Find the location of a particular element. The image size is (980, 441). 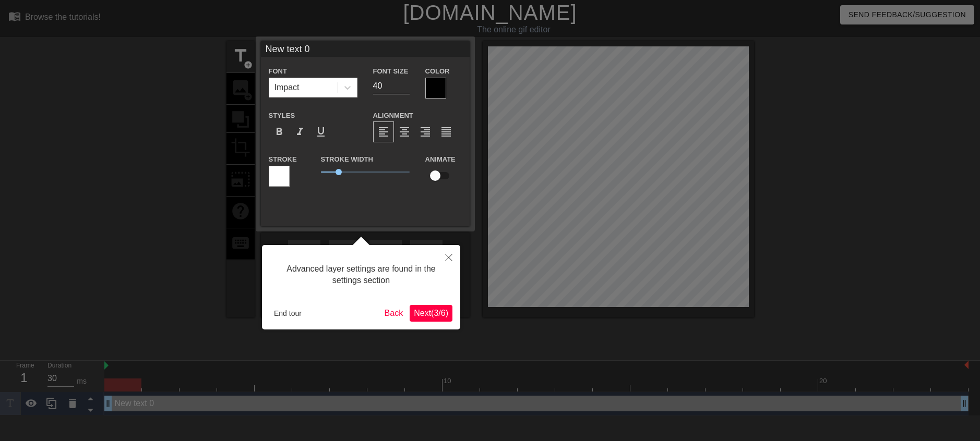

span: Next ( 3 / 6 ) is located at coordinates (431, 313).